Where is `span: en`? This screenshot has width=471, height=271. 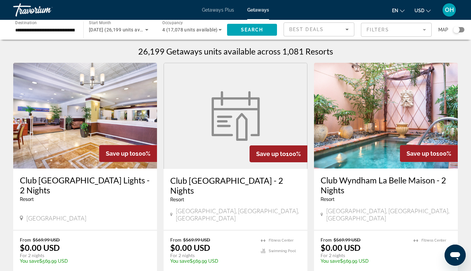 span: en is located at coordinates (395, 11).